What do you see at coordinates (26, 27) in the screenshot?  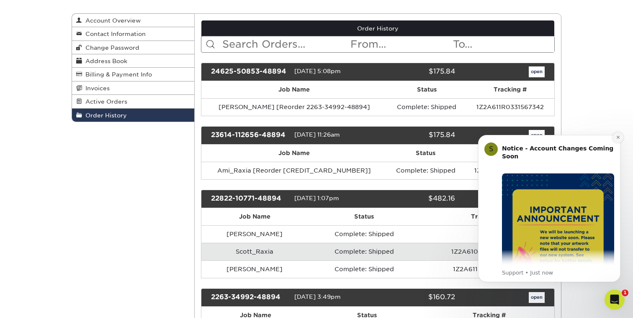 I see `div: Profile image for Support` at bounding box center [26, 27].